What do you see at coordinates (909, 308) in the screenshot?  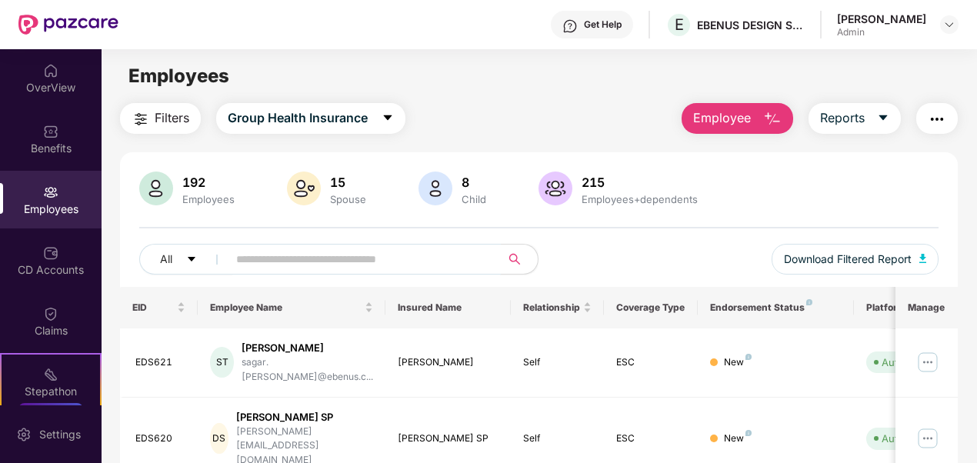 I see `div: Platform Status` at bounding box center [909, 308].